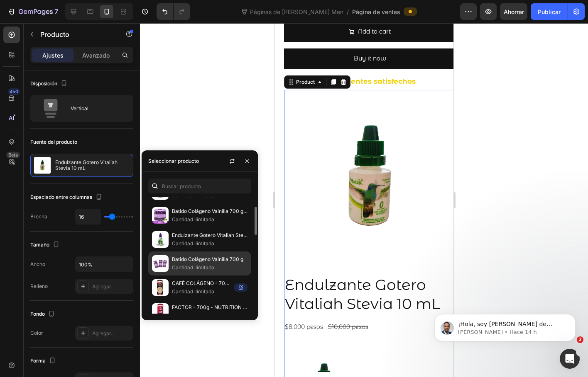 The image size is (588, 377). Describe the element at coordinates (83, 31) in the screenshot. I see `div: notificación de mensaje de Sinclair, Hace 14h. ¡Hola, soy Sinclair de nuevo! 😊 Solo quería hacer ...` at that location.